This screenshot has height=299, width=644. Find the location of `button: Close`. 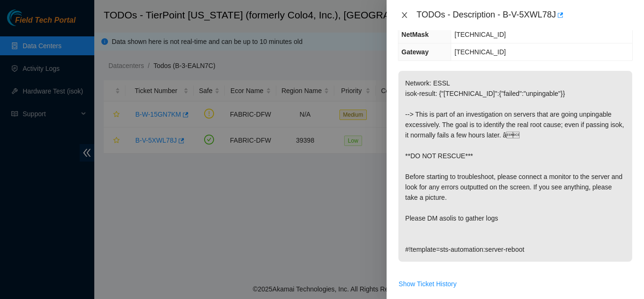

button: Close is located at coordinates (404, 15).